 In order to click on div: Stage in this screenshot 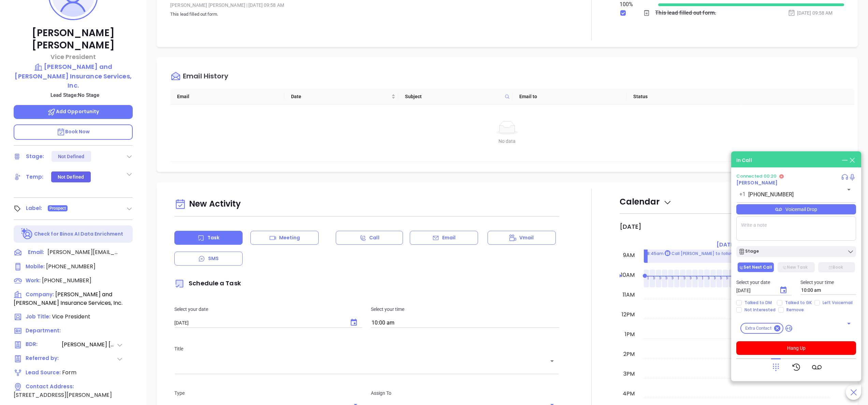, I will do `click(749, 252)`.